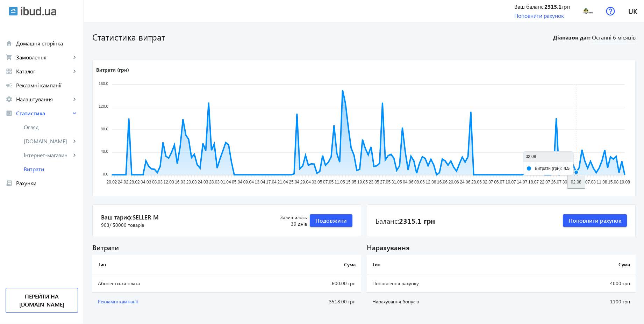  What do you see at coordinates (123, 182) in the screenshot?
I see `tspan: 24.02` at bounding box center [123, 182].